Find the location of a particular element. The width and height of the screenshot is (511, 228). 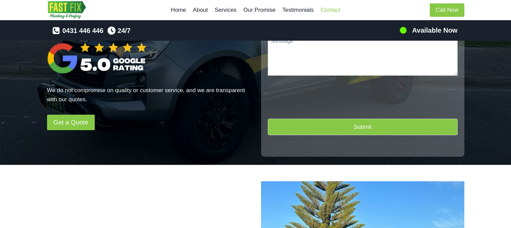

img: 100-percents.png is located at coordinates (403, 30).